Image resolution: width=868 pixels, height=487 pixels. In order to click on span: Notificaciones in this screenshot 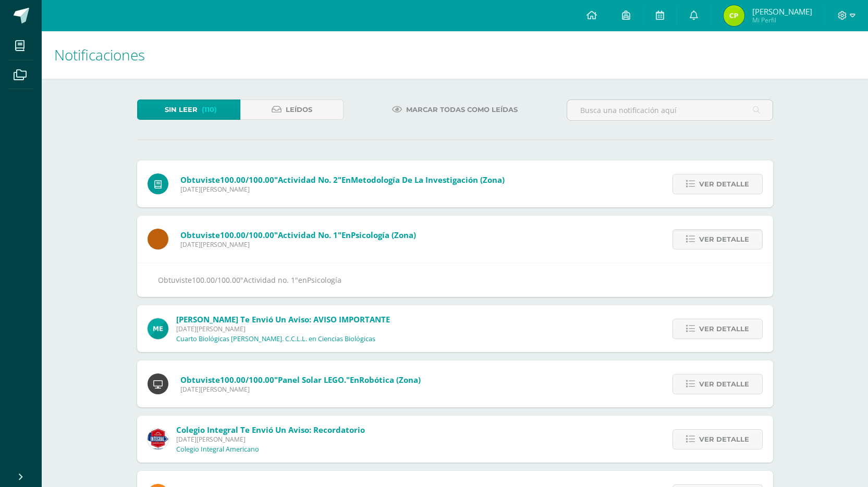, I will do `click(100, 55)`.